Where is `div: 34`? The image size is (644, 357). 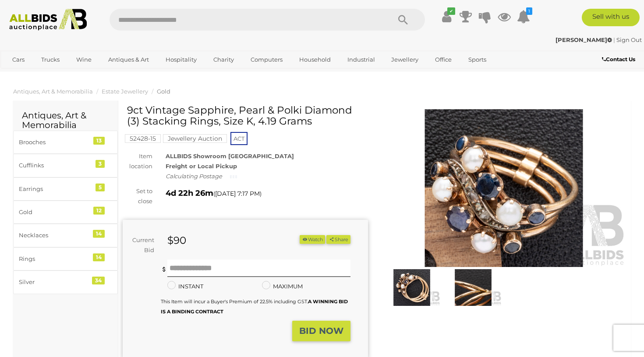
div: 34 is located at coordinates (98, 281).